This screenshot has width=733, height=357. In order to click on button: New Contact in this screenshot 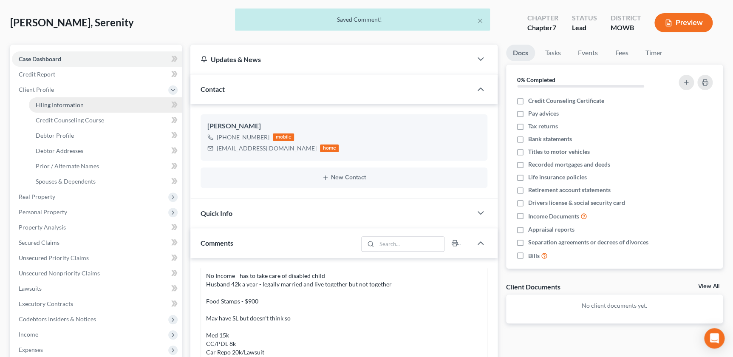, I will do `click(344, 178)`.